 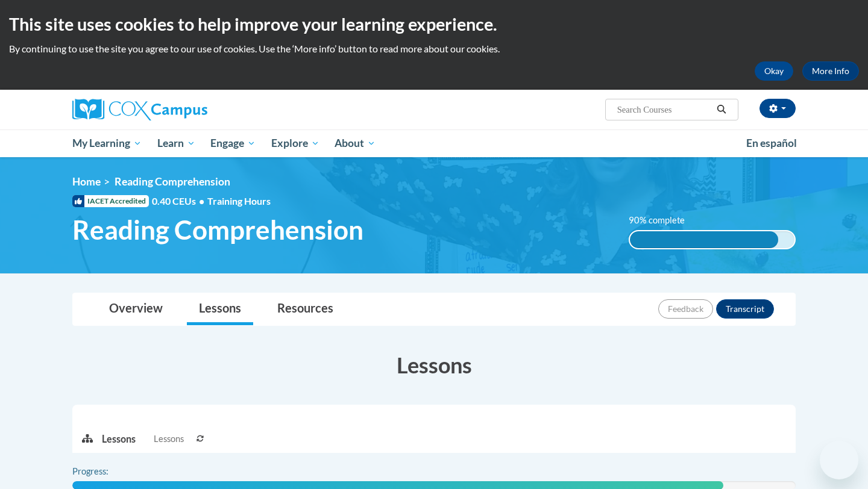 What do you see at coordinates (187, 110) in the screenshot?
I see `a: Cox Campus` at bounding box center [187, 110].